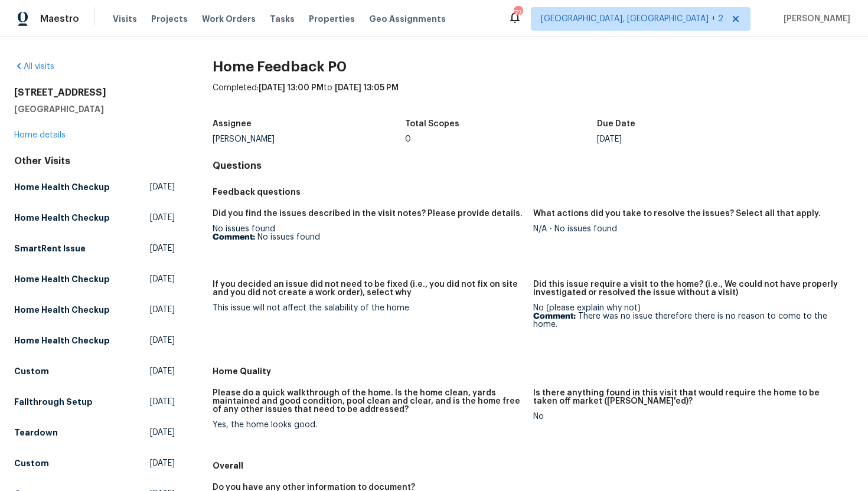 The height and width of the screenshot is (491, 868). What do you see at coordinates (533, 371) in the screenshot?
I see `h5: Home Quality` at bounding box center [533, 371].